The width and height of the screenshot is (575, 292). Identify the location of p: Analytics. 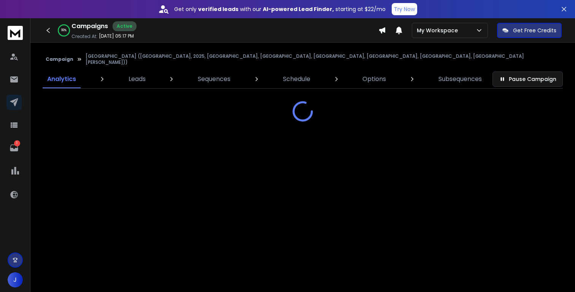
(62, 79).